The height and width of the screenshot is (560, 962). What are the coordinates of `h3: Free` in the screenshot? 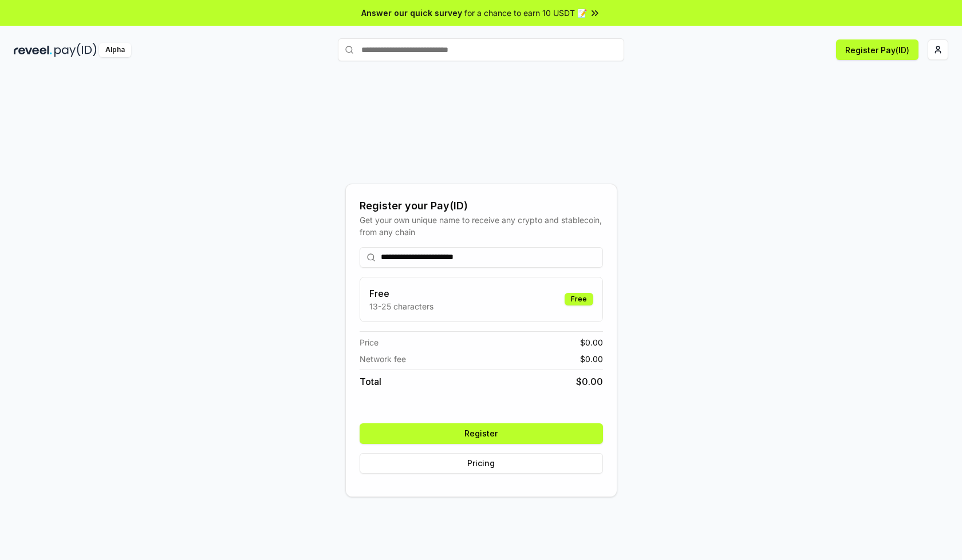 It's located at (401, 294).